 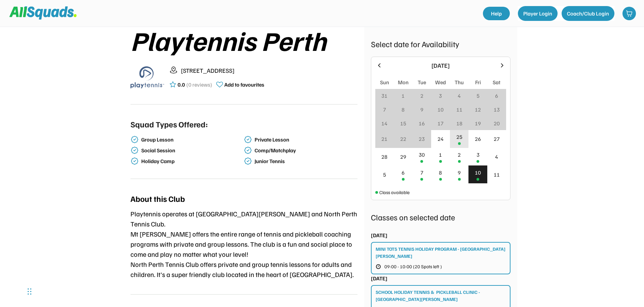 What do you see at coordinates (244, 84) in the screenshot?
I see `div: Add to favourites` at bounding box center [244, 84].